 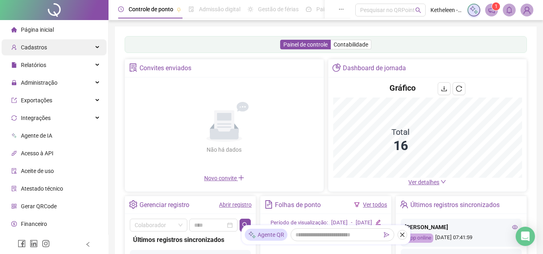 I want to click on span: left, so click(x=88, y=245).